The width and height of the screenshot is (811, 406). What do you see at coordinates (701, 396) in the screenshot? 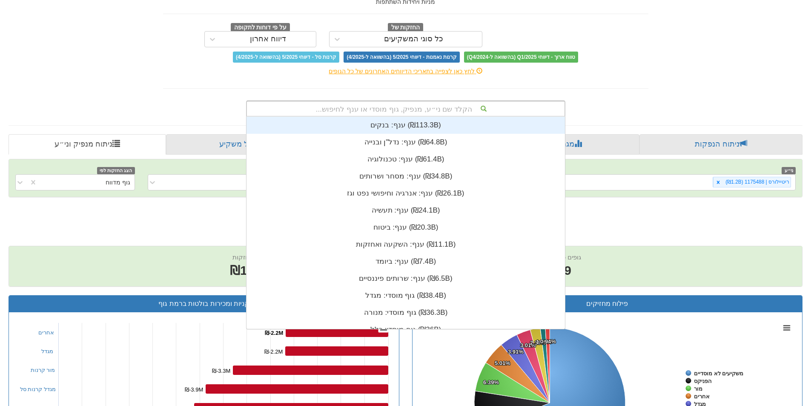
I see `tspan: אחרים` at bounding box center [701, 396].